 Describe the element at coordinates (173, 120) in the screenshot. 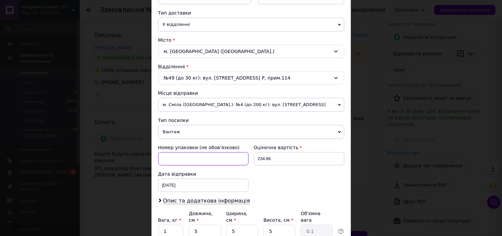

I see `span: Тип посилки` at that location.